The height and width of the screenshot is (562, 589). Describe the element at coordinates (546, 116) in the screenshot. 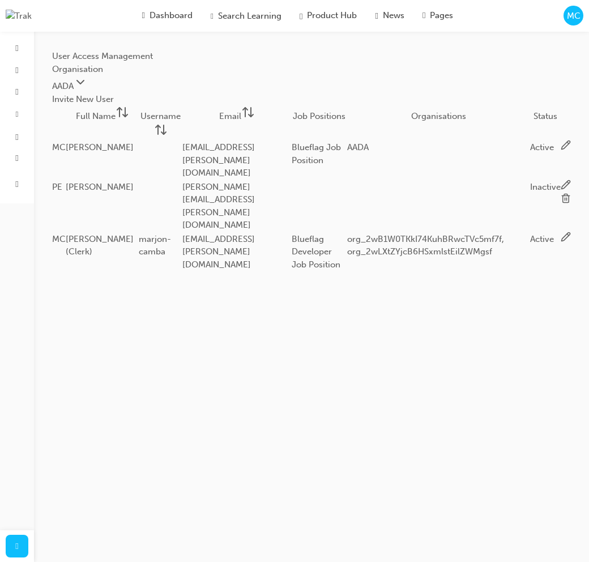

I see `div: Status` at that location.